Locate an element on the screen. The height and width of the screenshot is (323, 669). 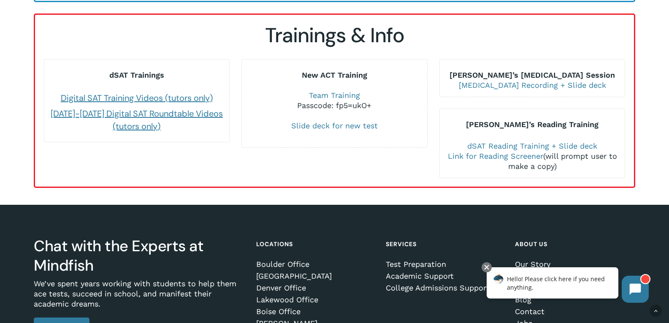
h3: Chat with the Experts at Mindfish is located at coordinates (139, 256).